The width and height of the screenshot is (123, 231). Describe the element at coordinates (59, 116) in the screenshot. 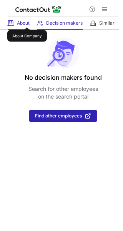

I see `span: Find other employees` at that location.